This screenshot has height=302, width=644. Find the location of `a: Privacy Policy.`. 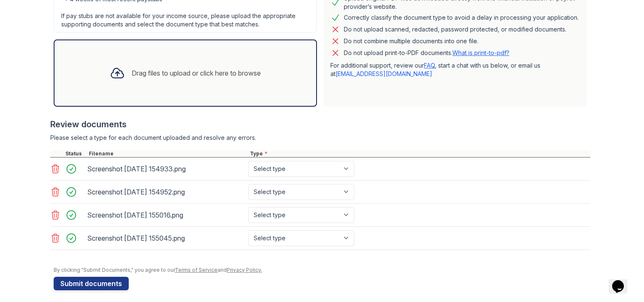

a: Privacy Policy. is located at coordinates (244, 270).